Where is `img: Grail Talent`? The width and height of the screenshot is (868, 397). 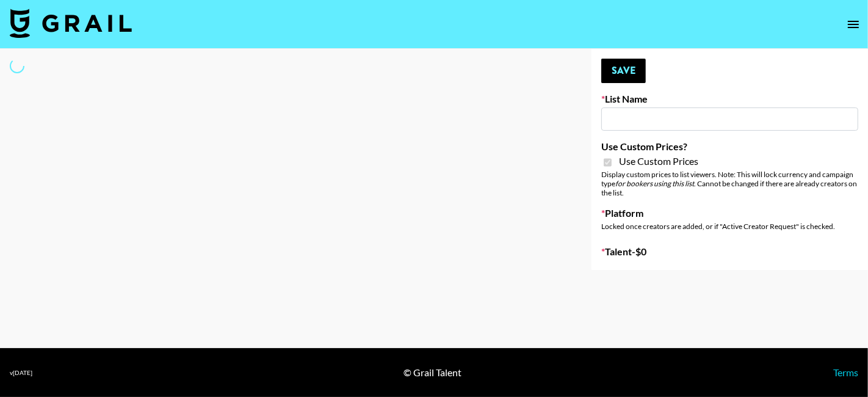 img: Grail Talent is located at coordinates (71, 23).